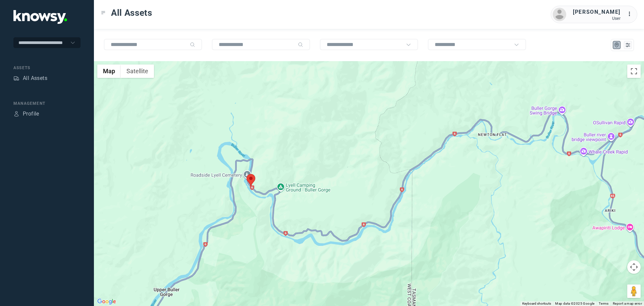 The width and height of the screenshot is (644, 306). I want to click on img: Application Logo, so click(40, 17).